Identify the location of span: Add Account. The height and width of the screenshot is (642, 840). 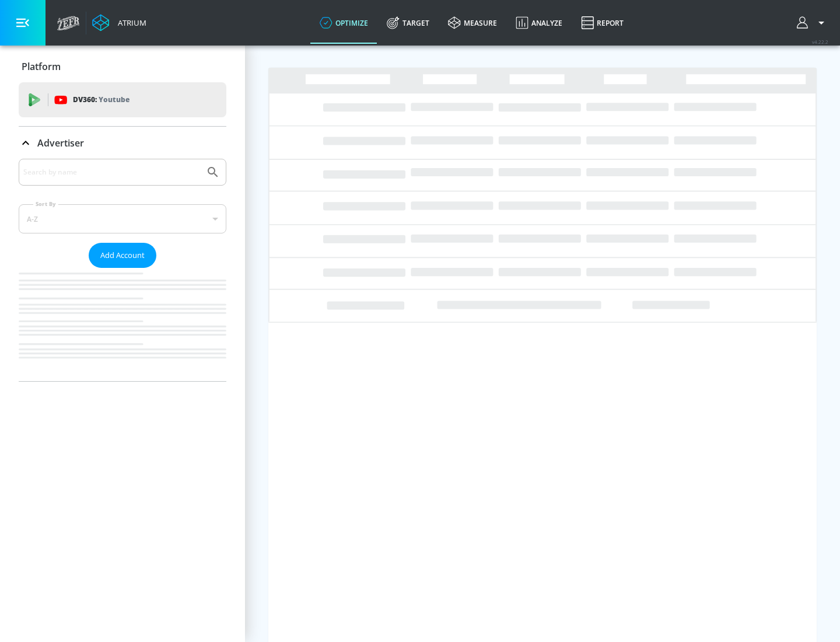
(123, 255).